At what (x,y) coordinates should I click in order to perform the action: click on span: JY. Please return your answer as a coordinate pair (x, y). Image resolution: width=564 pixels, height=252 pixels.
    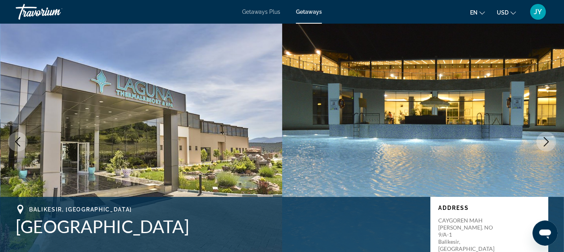
    Looking at the image, I should click on (538, 12).